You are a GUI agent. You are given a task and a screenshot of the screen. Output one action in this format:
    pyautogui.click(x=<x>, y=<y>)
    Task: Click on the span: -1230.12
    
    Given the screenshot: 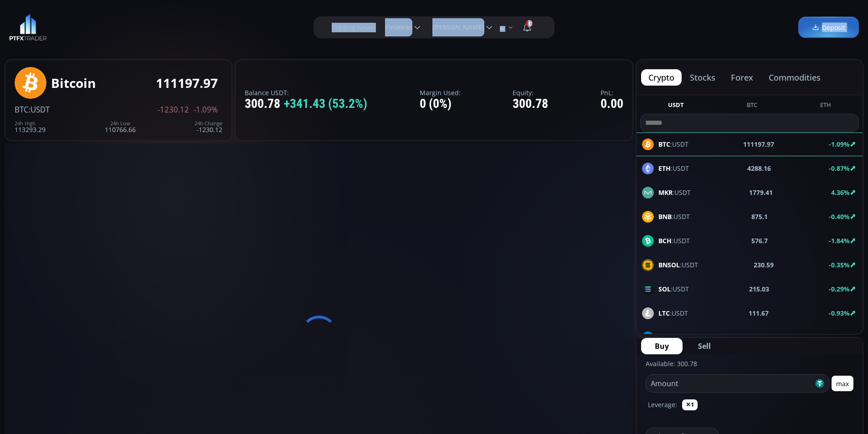 What is the action you would take?
    pyautogui.click(x=173, y=110)
    